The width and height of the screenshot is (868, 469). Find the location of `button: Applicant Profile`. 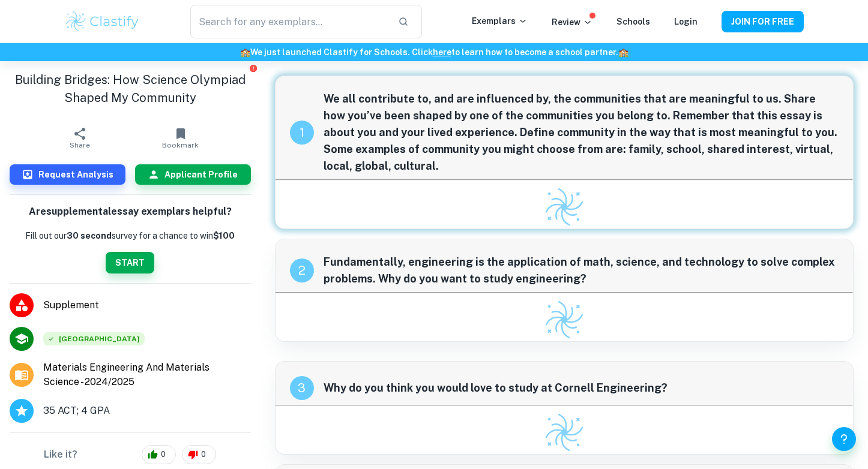

button: Applicant Profile is located at coordinates (193, 175).